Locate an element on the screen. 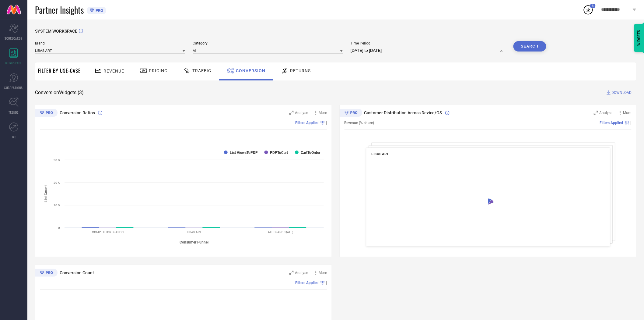 The width and height of the screenshot is (644, 320). text: 10 % is located at coordinates (56, 205).